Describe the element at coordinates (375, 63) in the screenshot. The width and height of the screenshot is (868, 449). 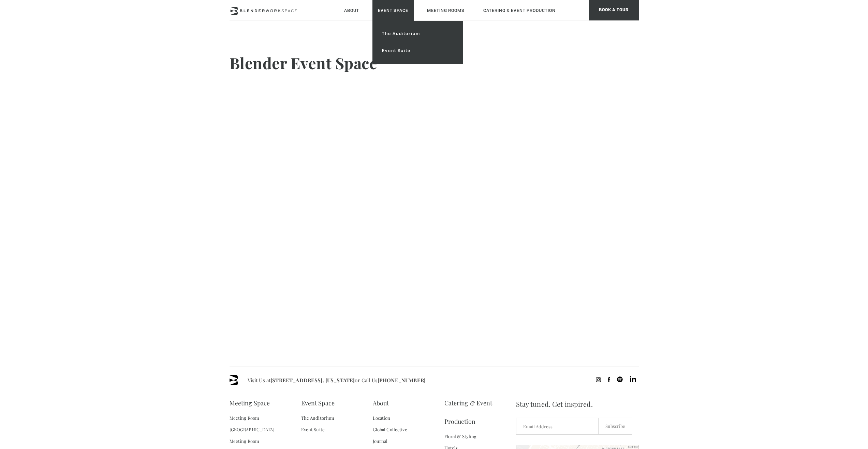
I see `h2: Blender Event Space` at that location.